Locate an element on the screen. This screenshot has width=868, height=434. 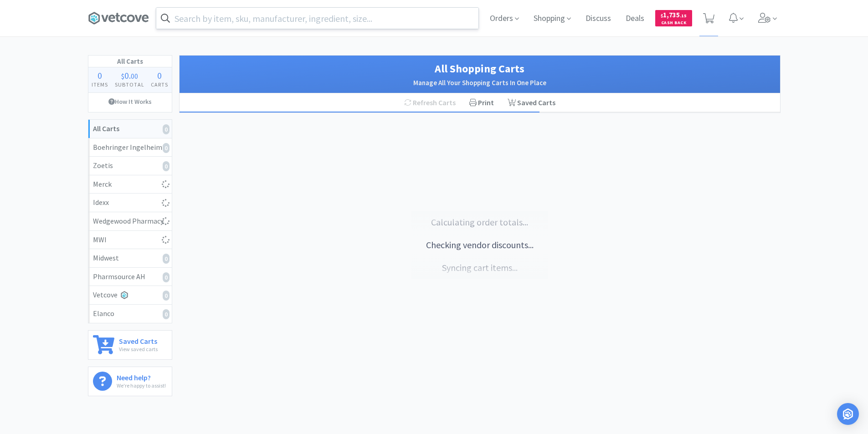
h6: Need help? is located at coordinates (141, 376).